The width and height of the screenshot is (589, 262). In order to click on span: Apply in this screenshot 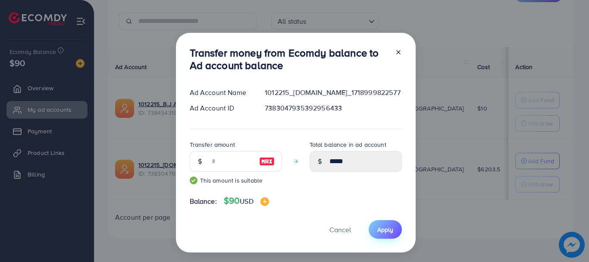, I will do `click(385, 229)`.